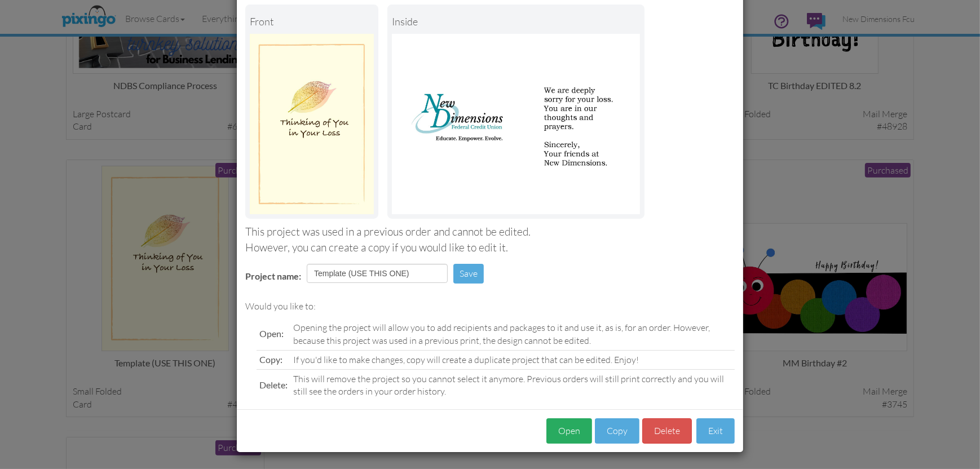 The width and height of the screenshot is (980, 469). I want to click on div: This project was used in a previous order and cannot be edited., so click(490, 232).